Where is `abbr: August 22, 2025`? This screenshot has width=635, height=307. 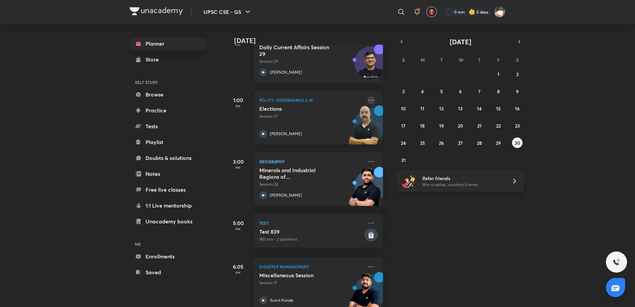
abbr: August 22, 2025 is located at coordinates (499, 126).